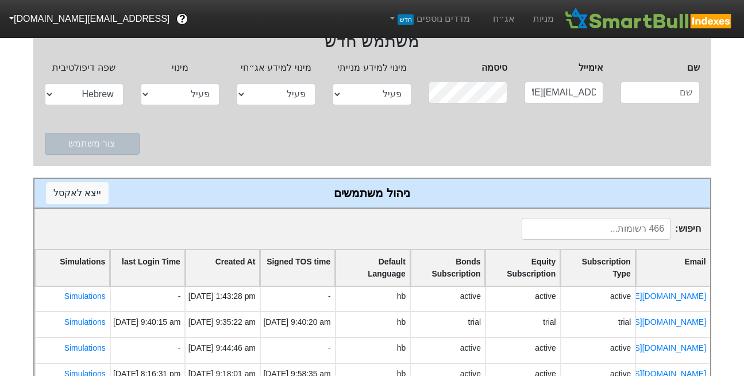 This screenshot has height=376, width=744. I want to click on button: צור משתמש, so click(92, 144).